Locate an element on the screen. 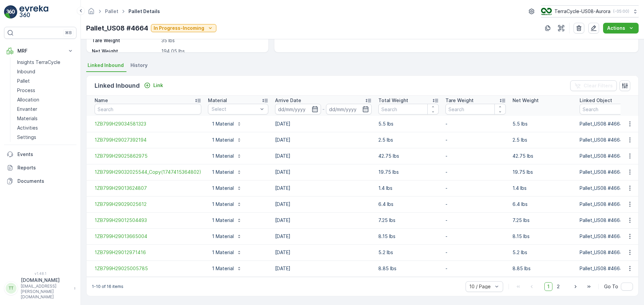 The image size is (644, 305). a: Reports is located at coordinates (40, 168).